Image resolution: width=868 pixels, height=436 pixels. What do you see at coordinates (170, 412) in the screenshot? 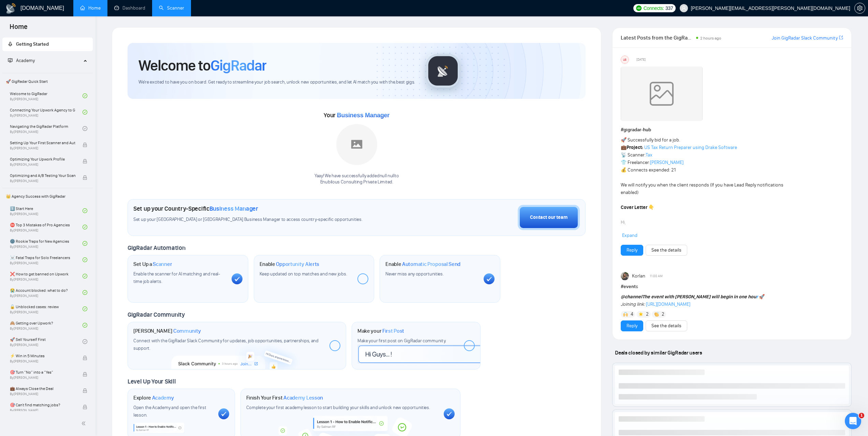
I see `span: Open the Academy and open the first lesson.` at bounding box center [170, 412].